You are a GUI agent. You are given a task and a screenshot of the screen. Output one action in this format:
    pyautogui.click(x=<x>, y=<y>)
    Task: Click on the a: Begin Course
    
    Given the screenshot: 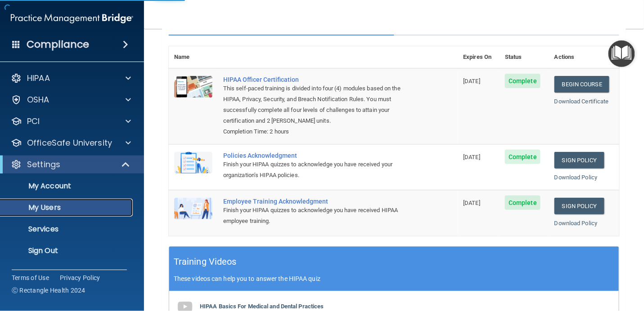 What is the action you would take?
    pyautogui.click(x=582, y=84)
    